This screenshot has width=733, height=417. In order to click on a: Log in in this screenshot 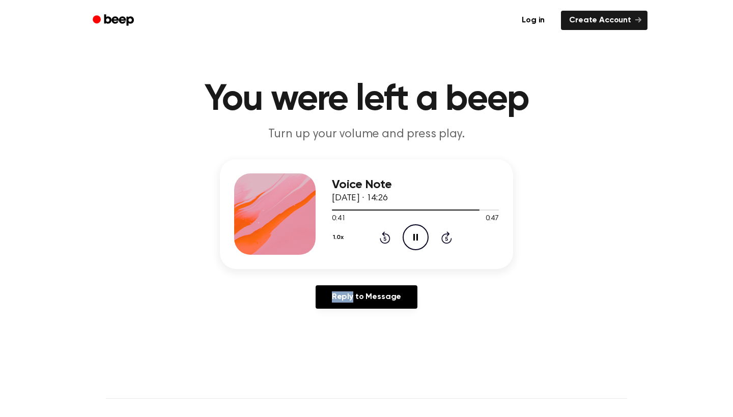, I will do `click(533, 20)`.